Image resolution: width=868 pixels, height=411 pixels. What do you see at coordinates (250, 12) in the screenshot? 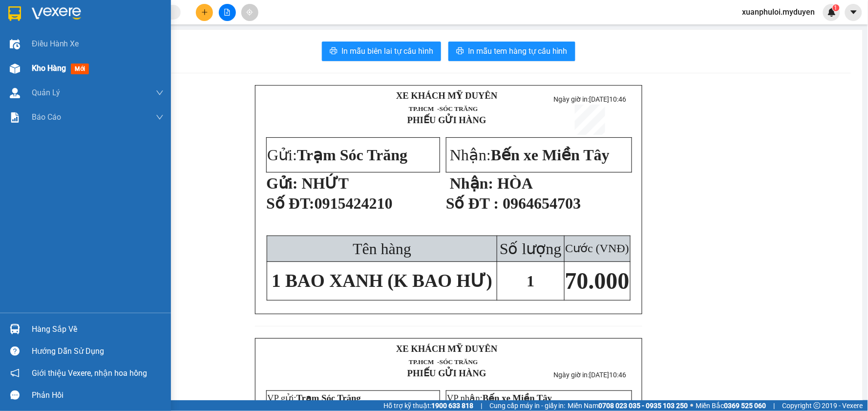
I see `button: aim` at bounding box center [250, 12].